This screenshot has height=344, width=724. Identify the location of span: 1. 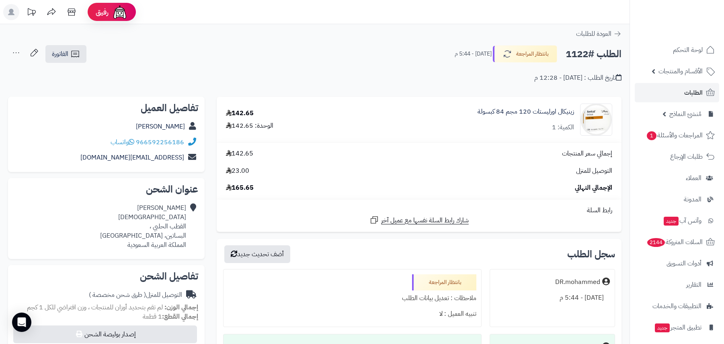
(652, 136).